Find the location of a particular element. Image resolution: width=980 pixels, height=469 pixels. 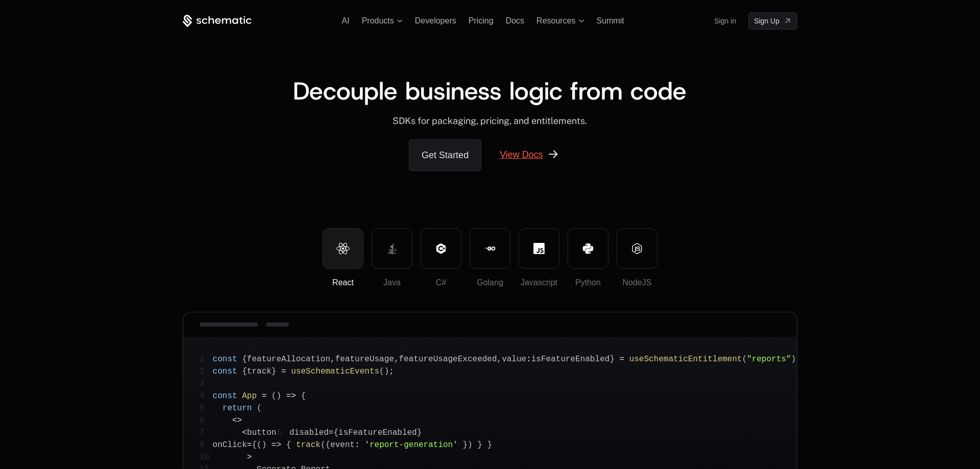

span: 10 is located at coordinates (208, 458).